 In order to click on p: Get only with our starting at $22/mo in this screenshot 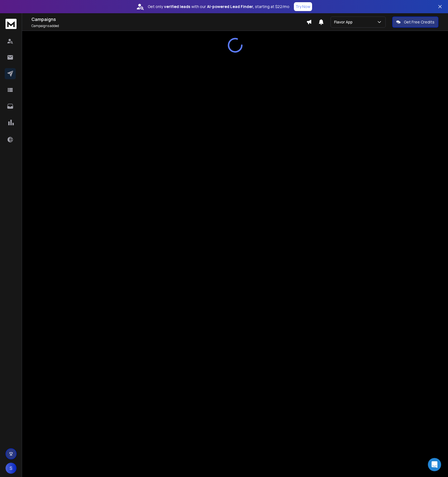, I will do `click(219, 7)`.